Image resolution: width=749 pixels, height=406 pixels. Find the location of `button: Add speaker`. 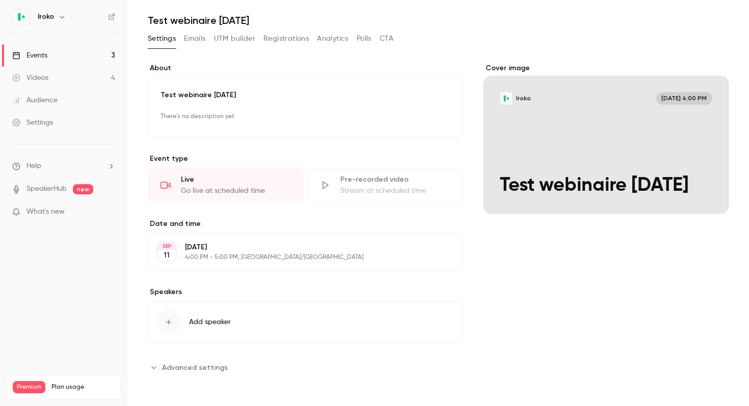

button: Add speaker is located at coordinates (305, 322).